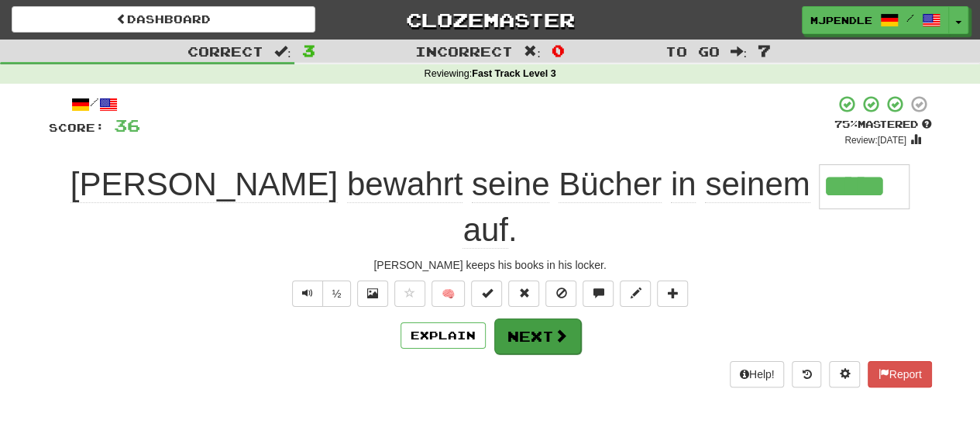 This screenshot has height=427, width=980. Describe the element at coordinates (598, 293) in the screenshot. I see `button: Discuss sentence (alt+u)` at that location.